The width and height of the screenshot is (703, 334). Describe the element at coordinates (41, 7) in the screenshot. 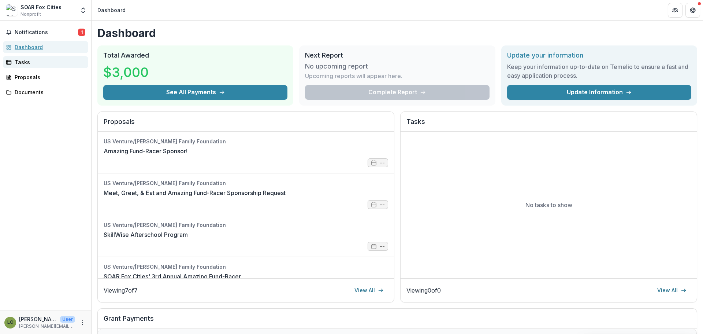

I see `div: SOAR Fox Cities` at that location.